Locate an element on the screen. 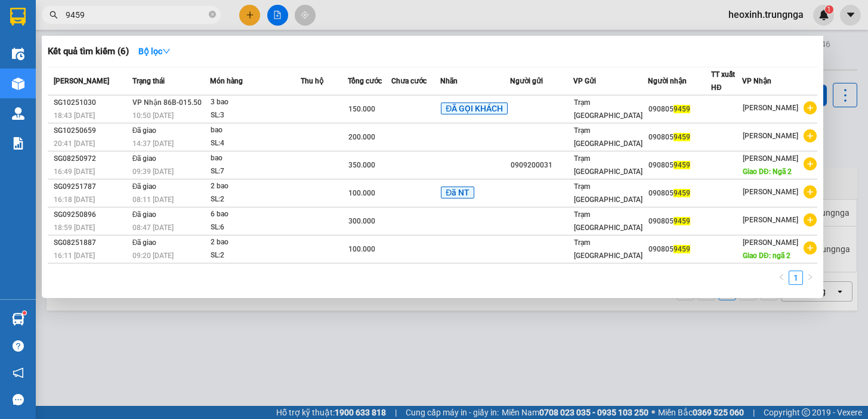 This screenshot has height=419, width=868. span: question-circle is located at coordinates (18, 345).